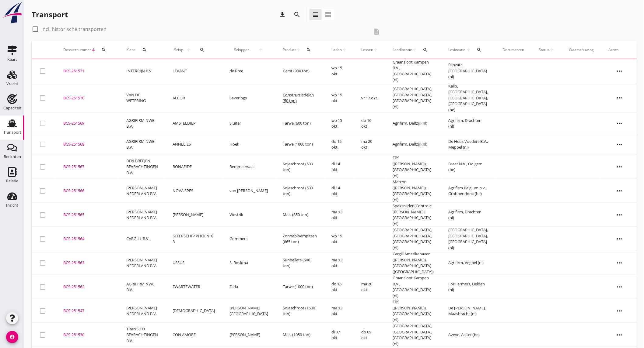  What do you see at coordinates (328, 15) in the screenshot?
I see `i: view_agenda` at bounding box center [328, 15].